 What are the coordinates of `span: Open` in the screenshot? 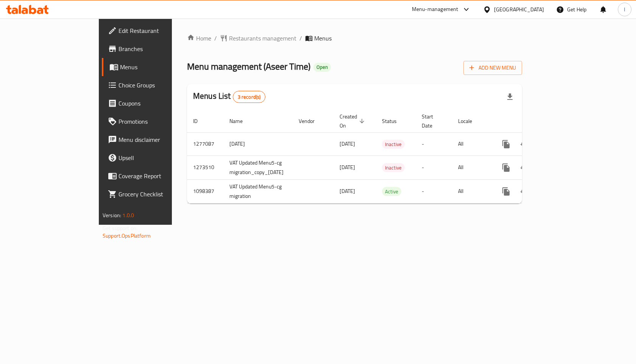 It's located at (322, 67).